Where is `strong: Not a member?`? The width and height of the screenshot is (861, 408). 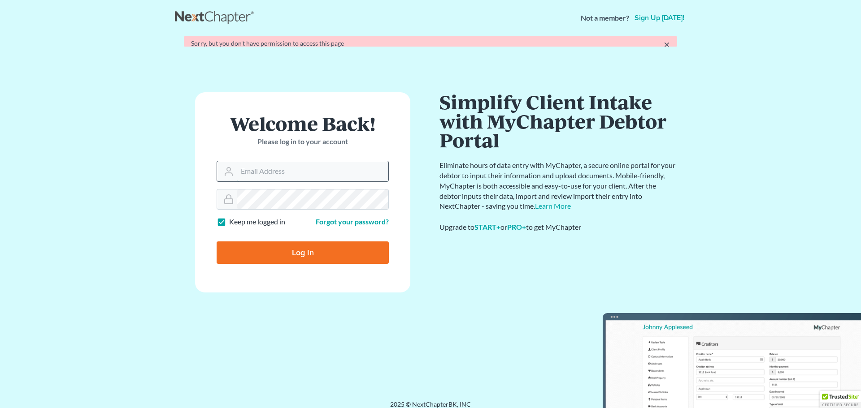
strong: Not a member? is located at coordinates (605, 18).